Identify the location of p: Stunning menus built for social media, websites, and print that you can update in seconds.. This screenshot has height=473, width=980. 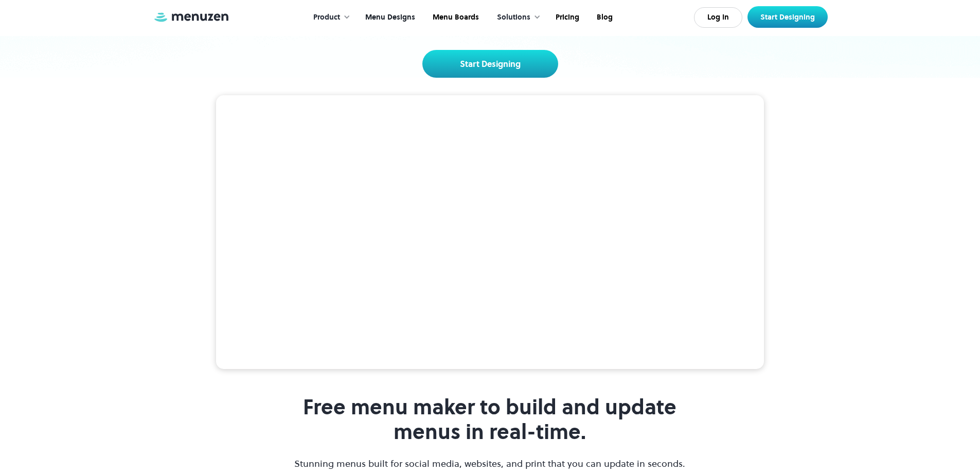
(490, 463).